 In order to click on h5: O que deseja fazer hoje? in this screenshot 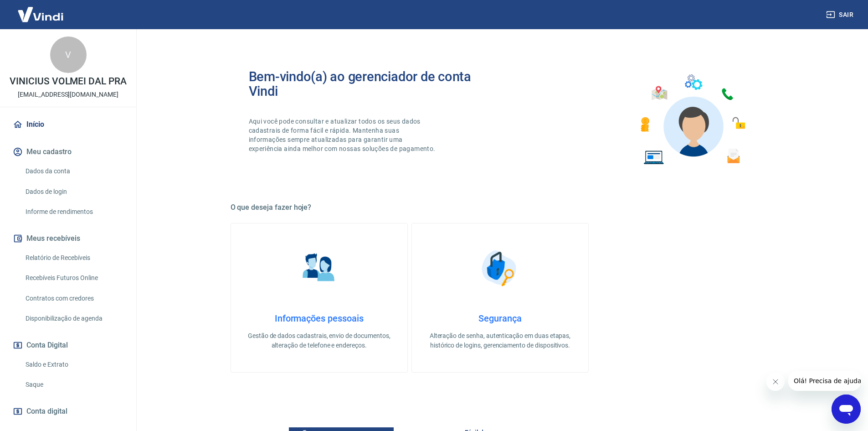, I will do `click(500, 207)`.